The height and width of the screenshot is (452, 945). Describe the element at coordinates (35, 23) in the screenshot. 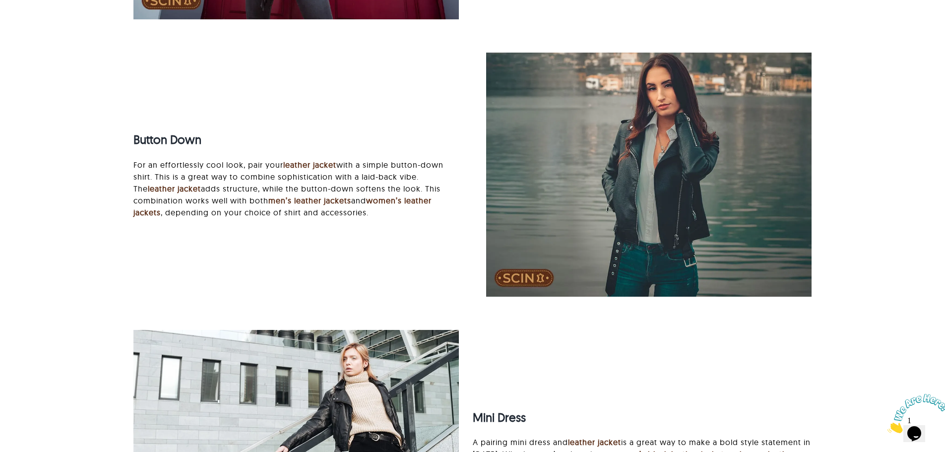

I see `img: Chat attention grabber` at that location.